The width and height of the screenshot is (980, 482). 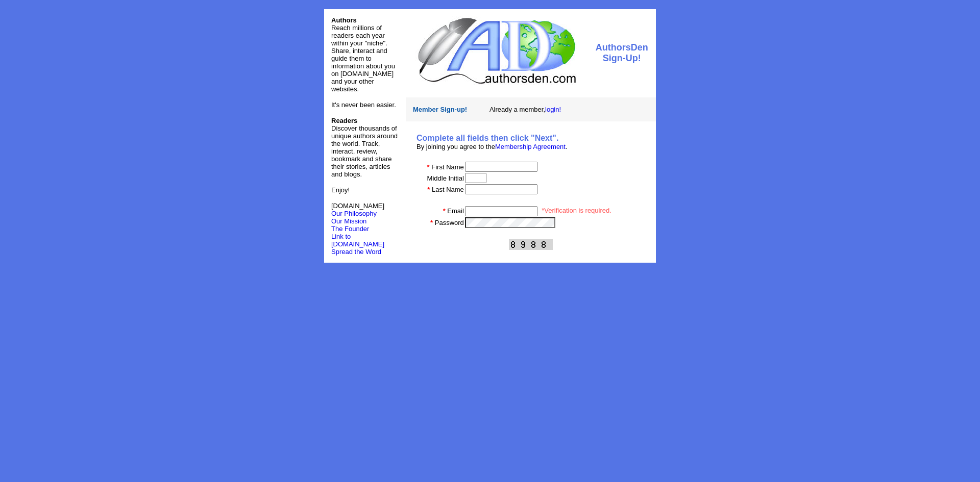 What do you see at coordinates (525, 109) in the screenshot?
I see `font: Already a member,` at bounding box center [525, 109].